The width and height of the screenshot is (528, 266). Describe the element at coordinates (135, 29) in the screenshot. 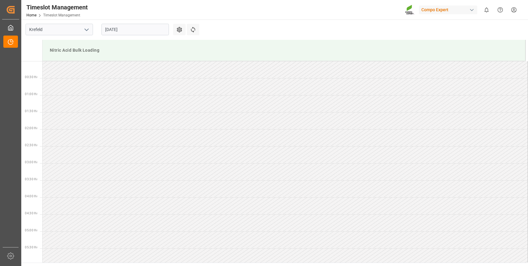

I see `input: DD.MM.YYYY` at that location.